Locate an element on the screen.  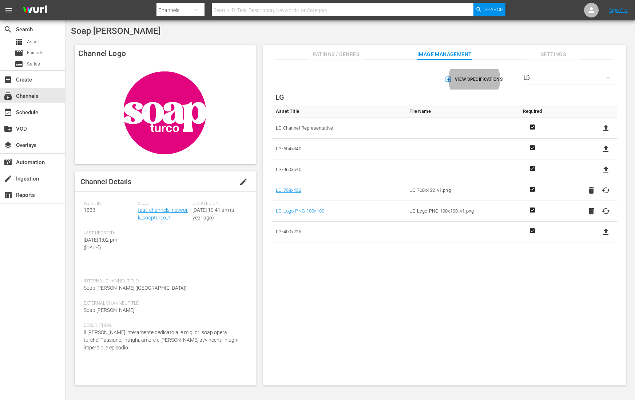
span: Settings is located at coordinates (554, 54).